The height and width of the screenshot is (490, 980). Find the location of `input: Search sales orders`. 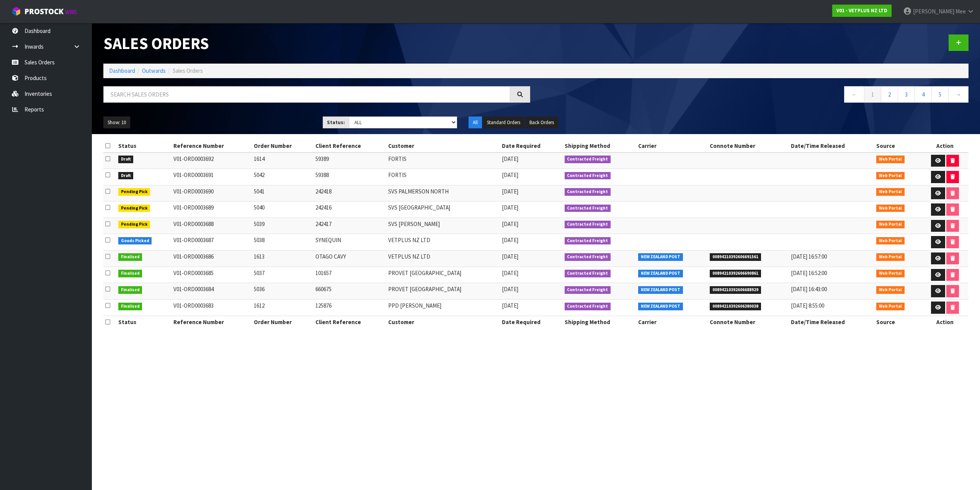

input: Search sales orders is located at coordinates (306, 95).